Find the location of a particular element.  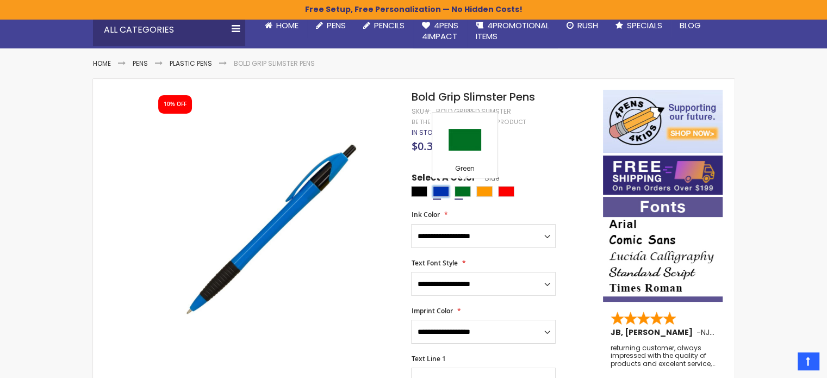

div: All Categories is located at coordinates (169, 30).